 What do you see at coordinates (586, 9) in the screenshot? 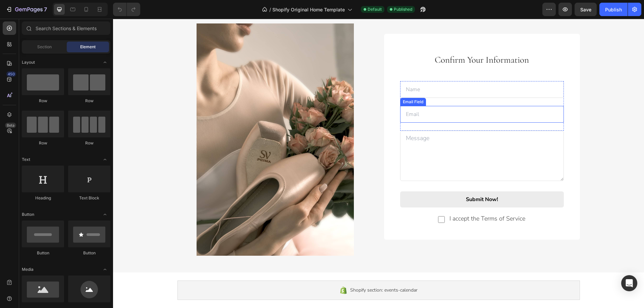
I see `span: Save` at bounding box center [586, 9].